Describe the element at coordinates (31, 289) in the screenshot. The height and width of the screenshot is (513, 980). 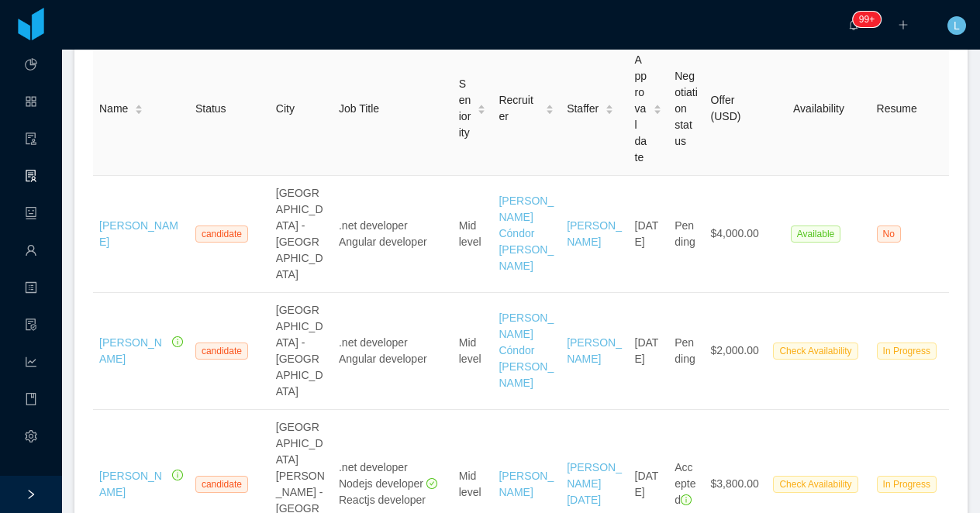
I see `a: icon: profile` at that location.